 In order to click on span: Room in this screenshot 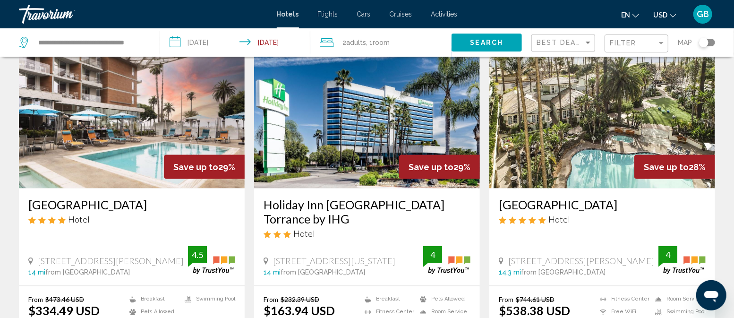, I will do `click(381, 43)`.